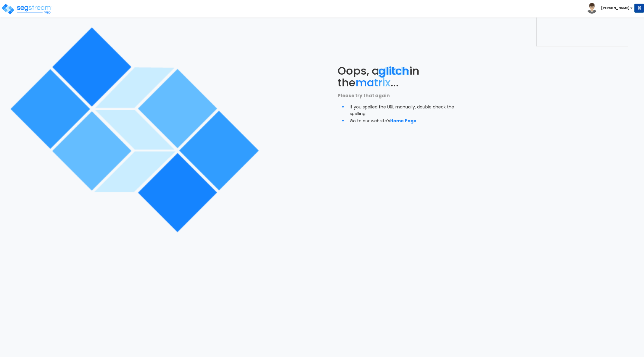  I want to click on img: avatar.png, so click(592, 8).